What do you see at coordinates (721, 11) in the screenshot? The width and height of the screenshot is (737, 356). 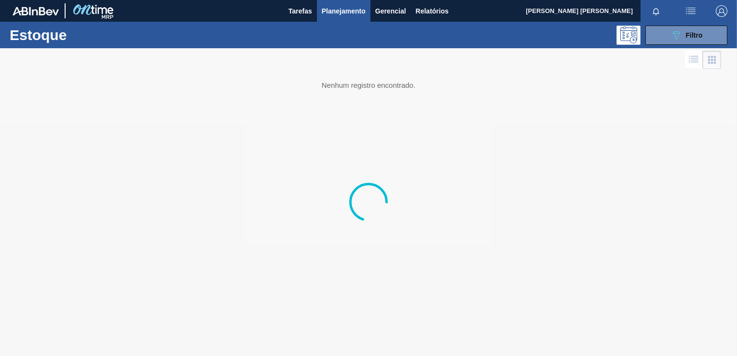 I see `img: Logout` at bounding box center [721, 11].